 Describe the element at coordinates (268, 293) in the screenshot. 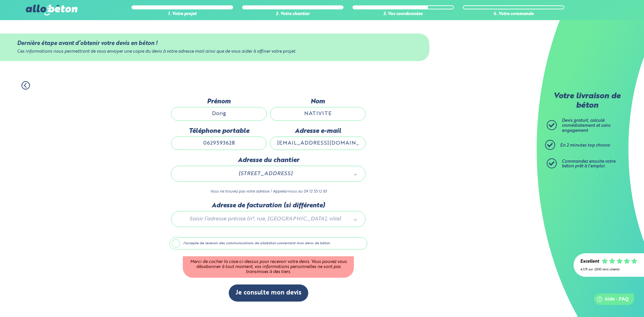

I see `button: Je consulte mon devis` at that location.